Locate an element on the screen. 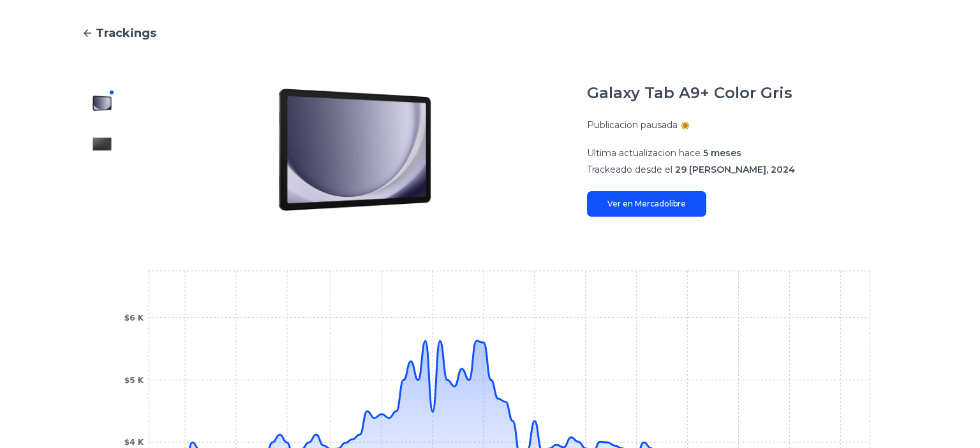 Image resolution: width=980 pixels, height=448 pixels. a: Ver en Mercadolibre is located at coordinates (646, 204).